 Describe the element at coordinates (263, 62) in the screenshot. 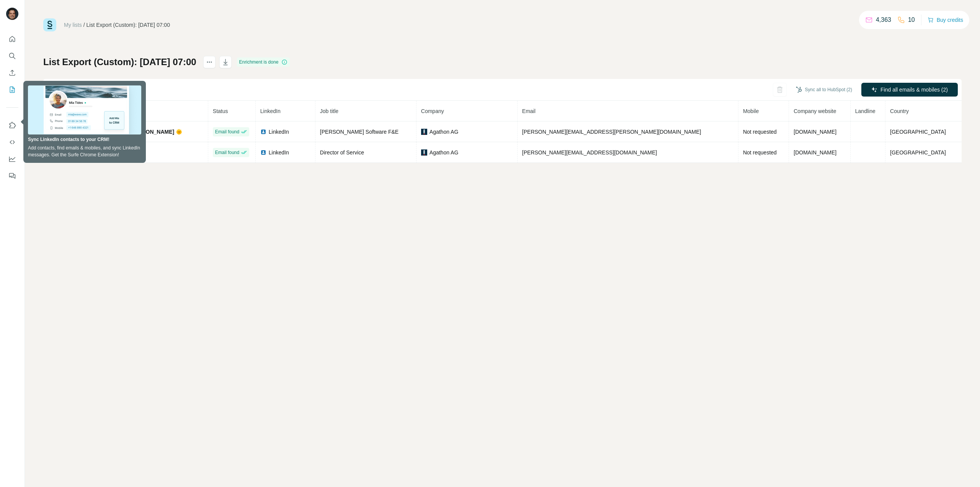

I see `div: Enrichment is done` at that location.